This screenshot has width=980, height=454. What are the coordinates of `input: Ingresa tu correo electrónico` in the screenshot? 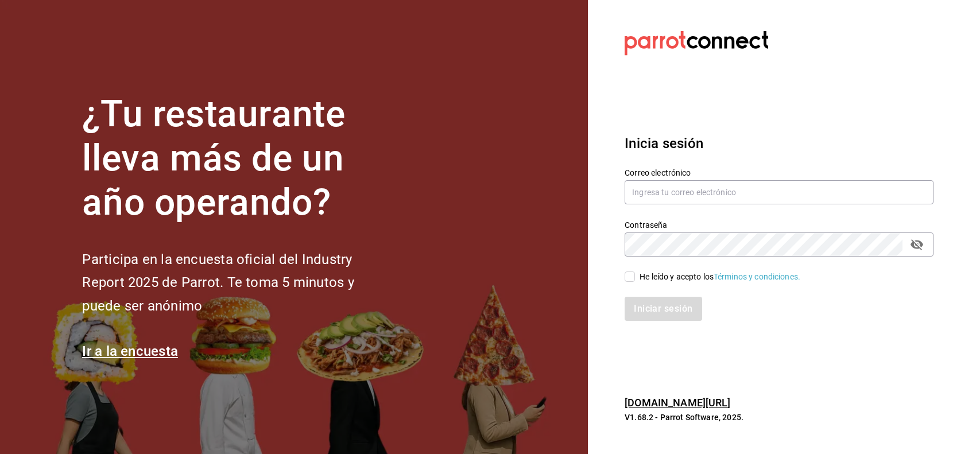 It's located at (779, 192).